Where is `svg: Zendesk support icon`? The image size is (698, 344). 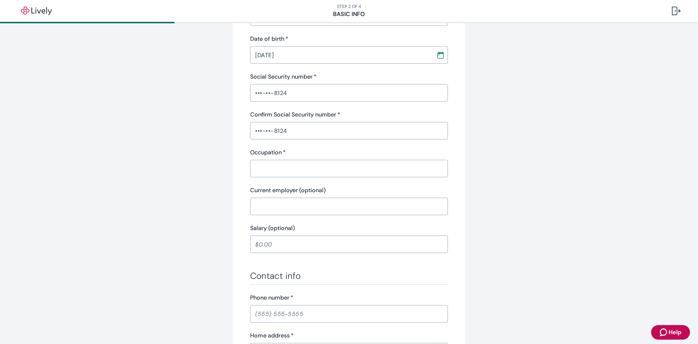
svg: Zendesk support icon is located at coordinates (664, 332).